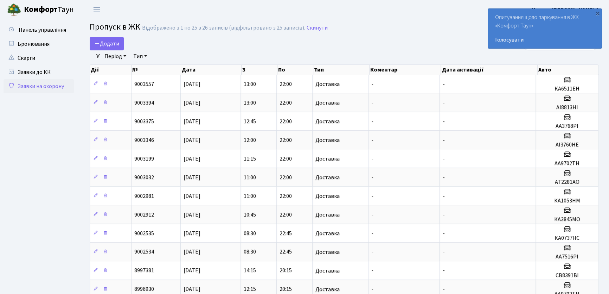 Image resolution: width=609 pixels, height=294 pixels. What do you see at coordinates (567, 126) in the screenshot?
I see `h5: АА3768РІ` at bounding box center [567, 126].